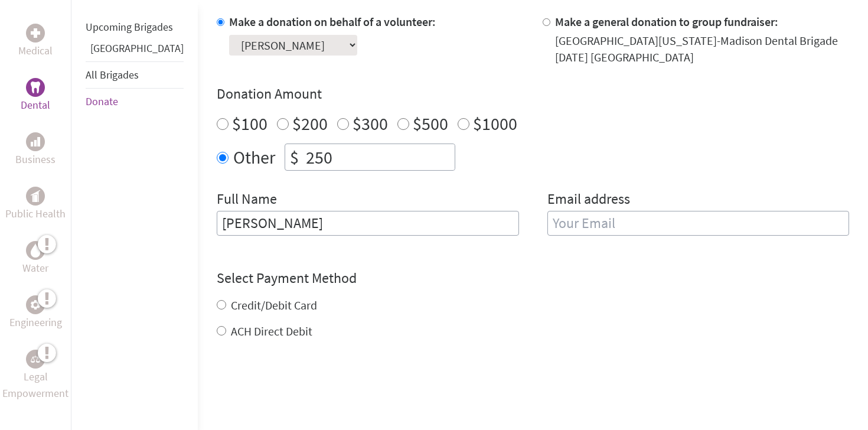 The width and height of the screenshot is (868, 430). What do you see at coordinates (35, 142) in the screenshot?
I see `div: Business` at bounding box center [35, 142].